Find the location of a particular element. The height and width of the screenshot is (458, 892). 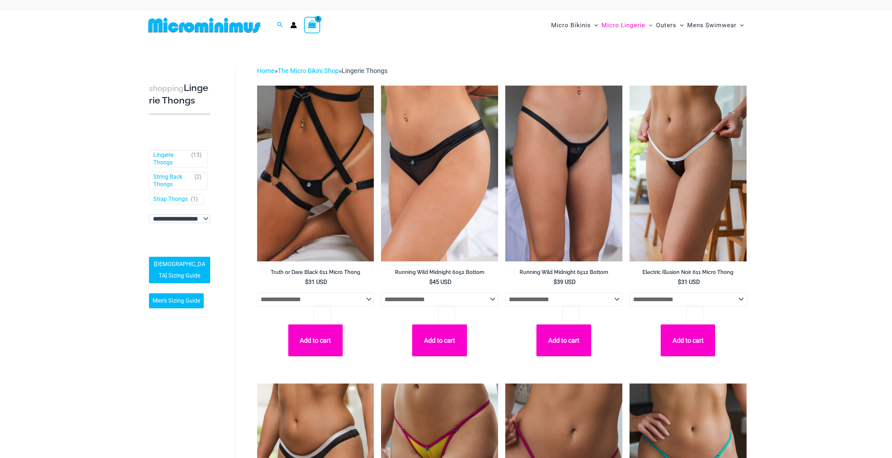

h3: Lingerie Thongs is located at coordinates (179, 94).